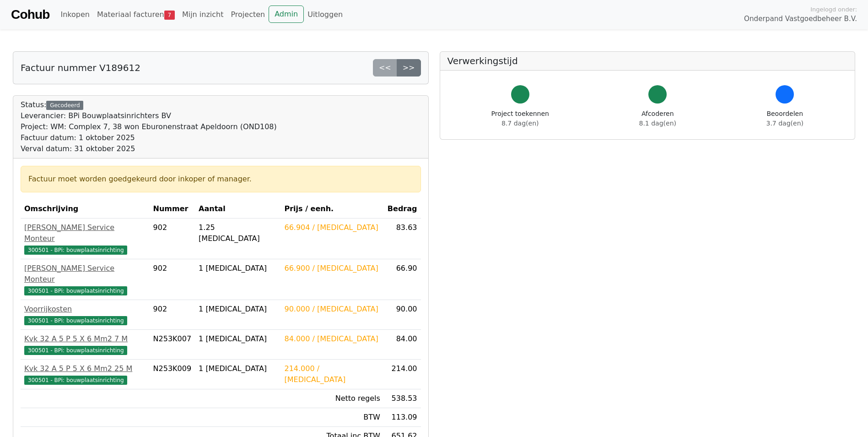  What do you see at coordinates (332, 417) in the screenshot?
I see `td: BTW` at bounding box center [332, 417].